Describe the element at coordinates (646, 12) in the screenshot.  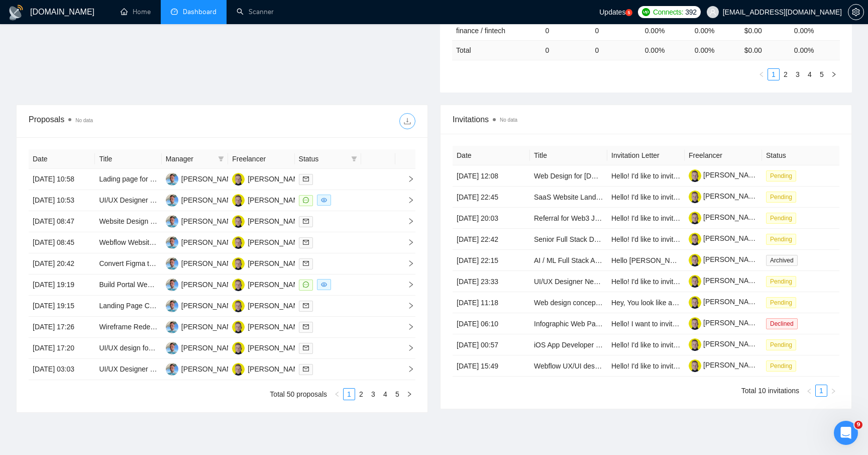
I see `img: upwork-logo.png` at that location.